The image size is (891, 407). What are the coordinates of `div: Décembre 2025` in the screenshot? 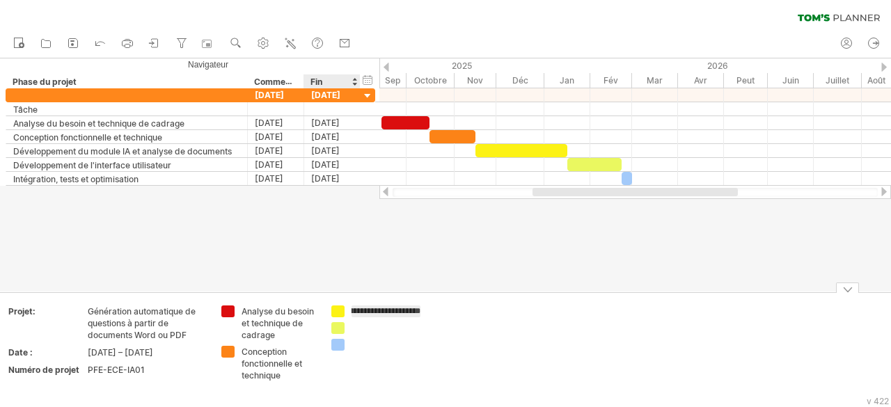 It's located at (520, 80).